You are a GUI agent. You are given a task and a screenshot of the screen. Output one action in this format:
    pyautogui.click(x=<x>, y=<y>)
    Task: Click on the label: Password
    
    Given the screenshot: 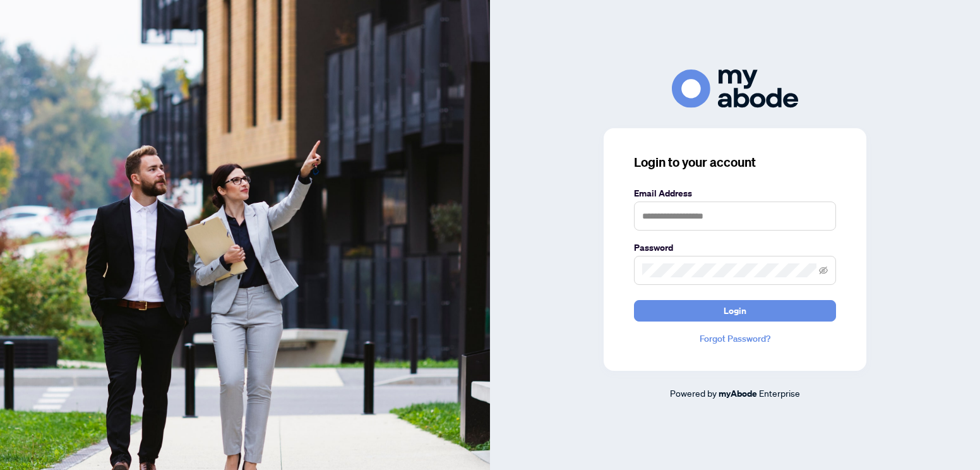 What is the action you would take?
    pyautogui.click(x=735, y=248)
    